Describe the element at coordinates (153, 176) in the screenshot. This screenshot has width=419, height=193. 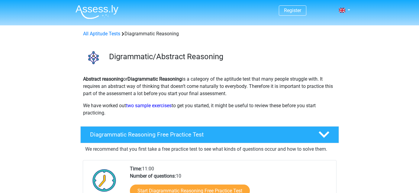
I see `b: Number of questions:` at that location.